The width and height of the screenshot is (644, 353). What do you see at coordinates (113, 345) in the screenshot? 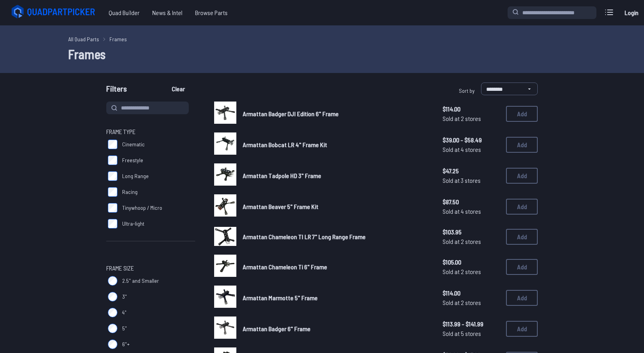
I see `input: 6"+` at bounding box center [113, 345].